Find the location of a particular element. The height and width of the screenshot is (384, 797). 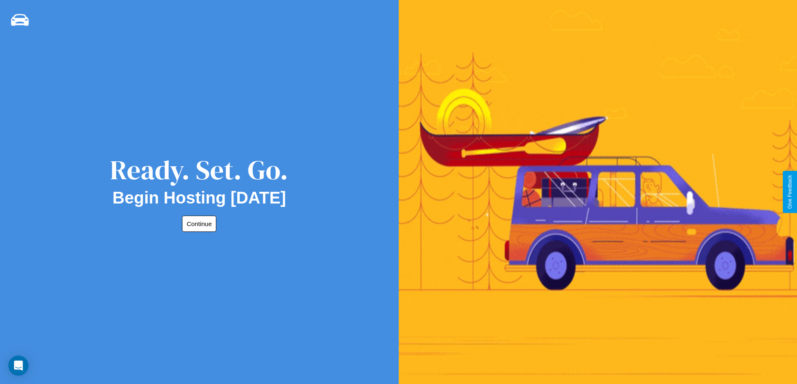

button: Continue is located at coordinates (199, 224).